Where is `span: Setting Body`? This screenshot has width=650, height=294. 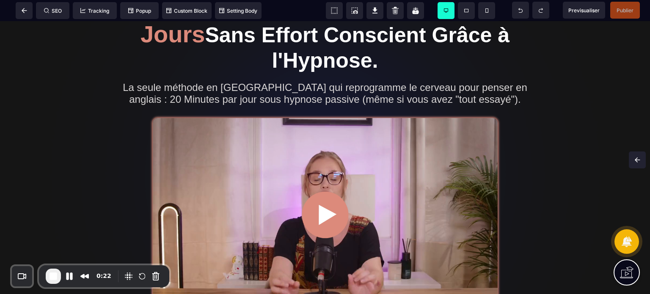 span: Setting Body is located at coordinates (238, 11).